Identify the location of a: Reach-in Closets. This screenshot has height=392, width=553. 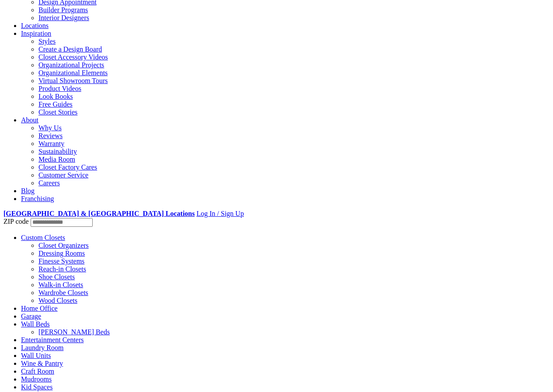
(62, 269).